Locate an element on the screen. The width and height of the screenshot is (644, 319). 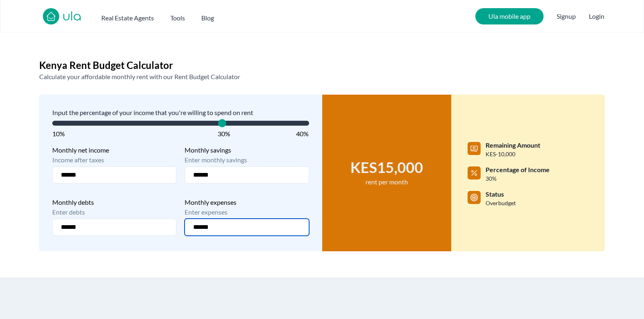
span: Income after taxes is located at coordinates (114, 160).